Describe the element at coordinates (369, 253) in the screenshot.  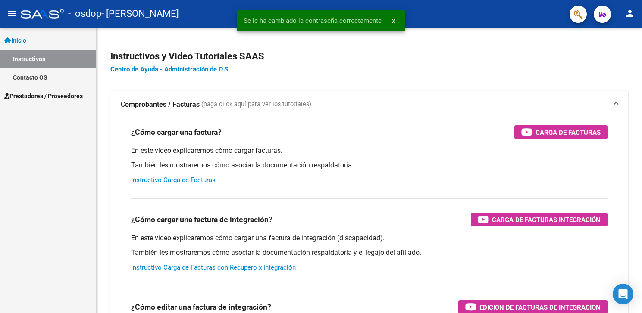
I see `p: También les mostraremos cómo asociar la documentación respaldatoria y el legajo del afiliado.` at that location.